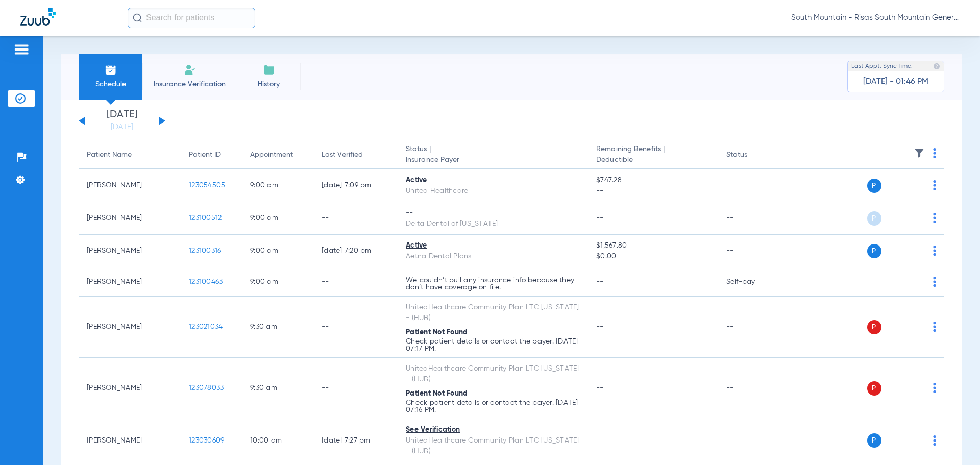  I want to click on div: United Healthcare, so click(492, 191).